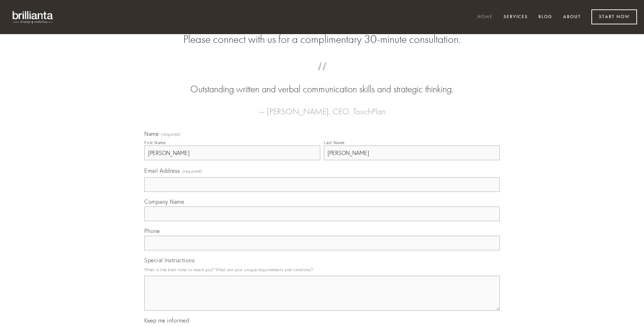 Image resolution: width=644 pixels, height=327 pixels. Describe the element at coordinates (334, 143) in the screenshot. I see `div: Last Name` at that location.